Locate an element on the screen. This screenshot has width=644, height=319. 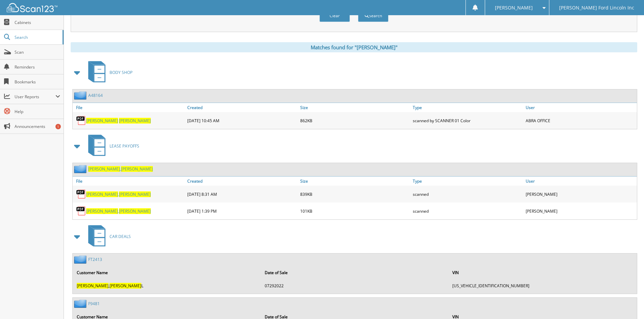
a: F9481 is located at coordinates (94, 304).